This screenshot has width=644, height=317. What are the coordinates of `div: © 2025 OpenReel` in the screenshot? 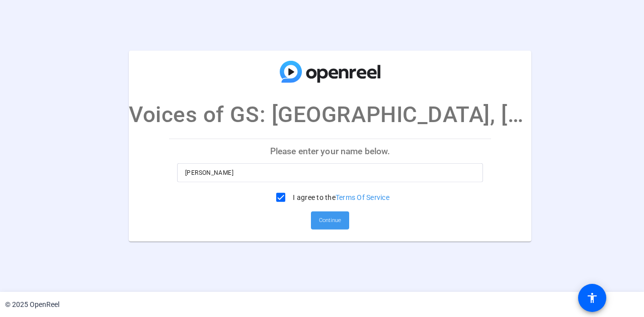 It's located at (32, 304).